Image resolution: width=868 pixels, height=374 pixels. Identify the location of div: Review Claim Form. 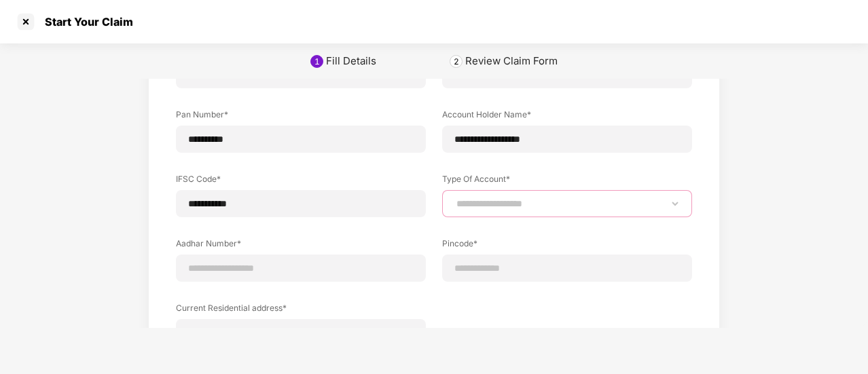
(511, 61).